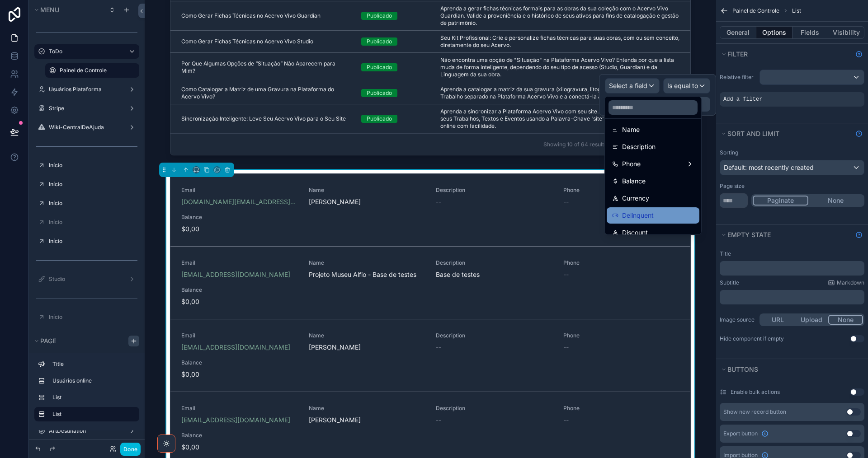  Describe the element at coordinates (785, 134) in the screenshot. I see `button: Sort And Limit` at that location.